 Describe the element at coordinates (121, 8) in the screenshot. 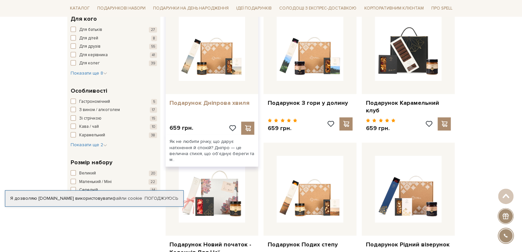

I see `a: Подарункові набори` at that location.